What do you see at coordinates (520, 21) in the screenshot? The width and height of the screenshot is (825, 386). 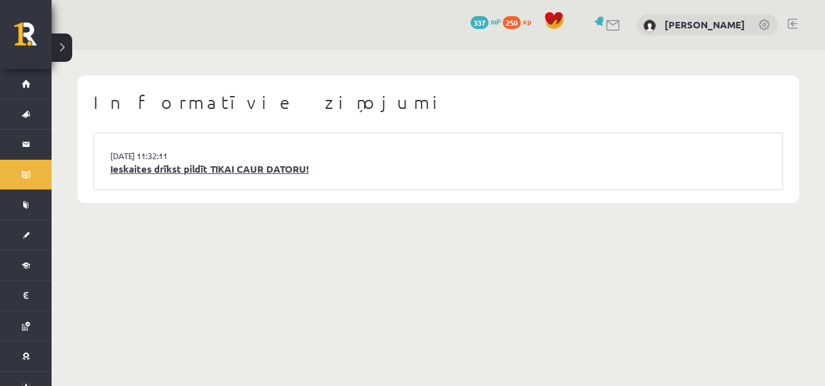 I see `a: 250 xp` at bounding box center [520, 21].